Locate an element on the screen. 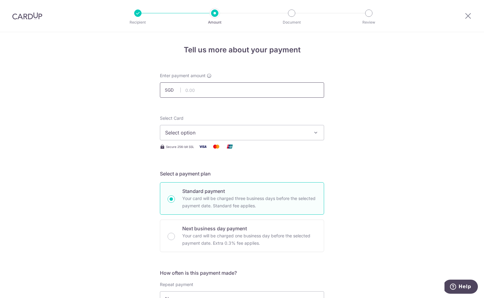 The width and height of the screenshot is (484, 298). h5: Select a payment plan is located at coordinates (242, 174).